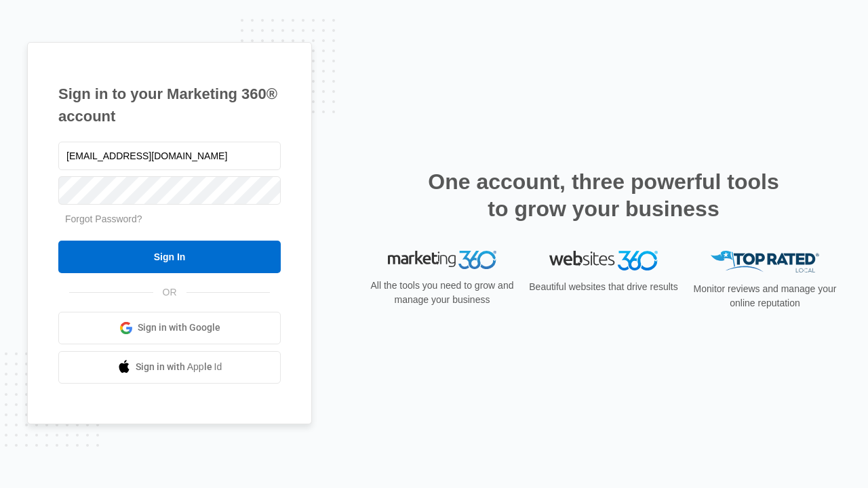 Image resolution: width=868 pixels, height=488 pixels. Describe the element at coordinates (170, 105) in the screenshot. I see `h1: Sign in to your Marketing 360® account` at that location.